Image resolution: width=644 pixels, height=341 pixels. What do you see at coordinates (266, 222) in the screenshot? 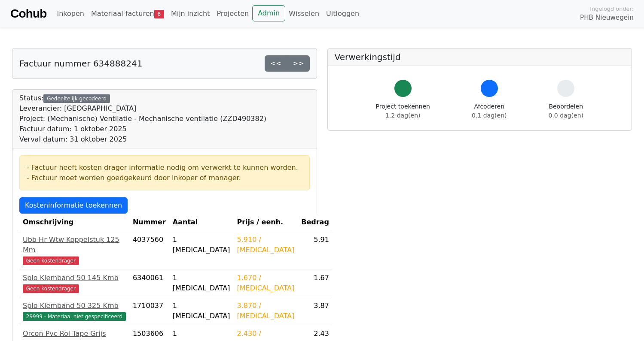
I see `th: Prijs / eenh.` at bounding box center [266, 222].